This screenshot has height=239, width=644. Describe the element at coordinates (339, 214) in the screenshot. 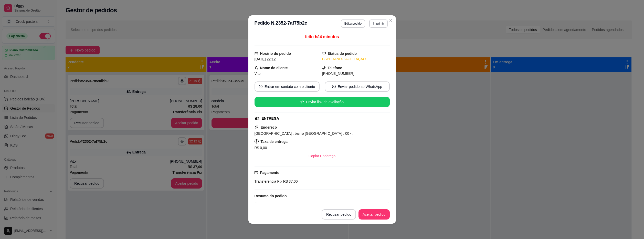

I see `button: Recusar pedido` at that location.